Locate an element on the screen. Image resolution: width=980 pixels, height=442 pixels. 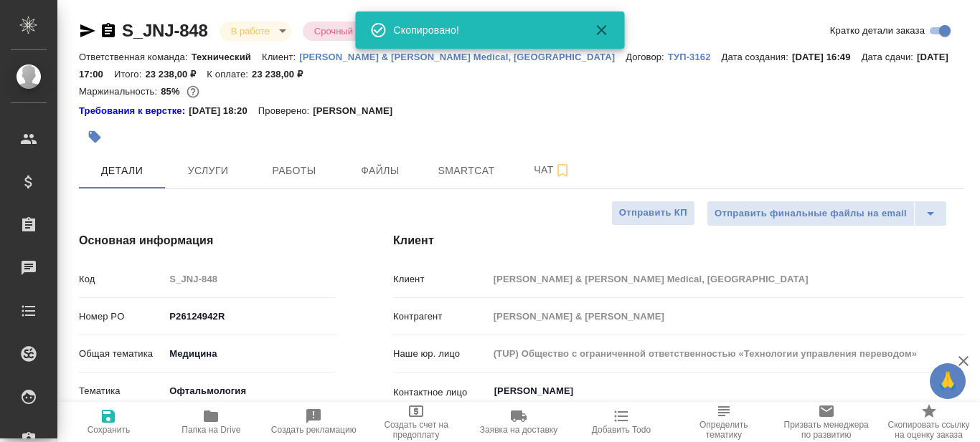
div: split button is located at coordinates (826, 214).